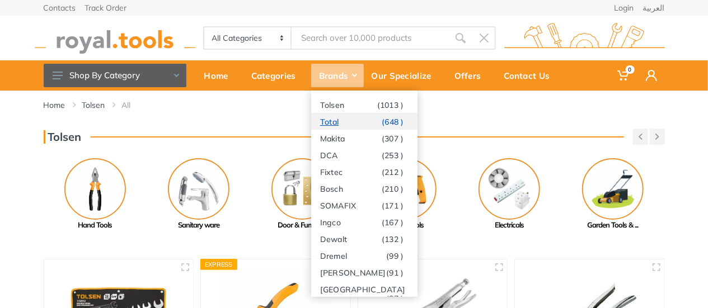 This screenshot has height=308, width=708. Describe the element at coordinates (509, 225) in the screenshot. I see `div: Electricals` at that location.